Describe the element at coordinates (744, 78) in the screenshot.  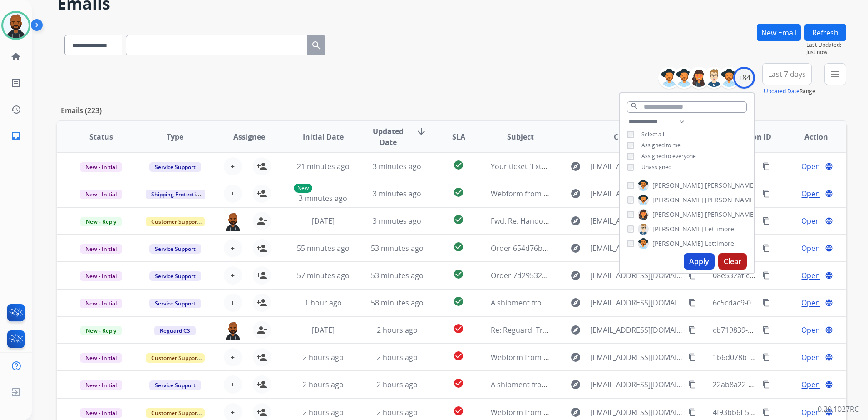
I see `div: +84` at that location.